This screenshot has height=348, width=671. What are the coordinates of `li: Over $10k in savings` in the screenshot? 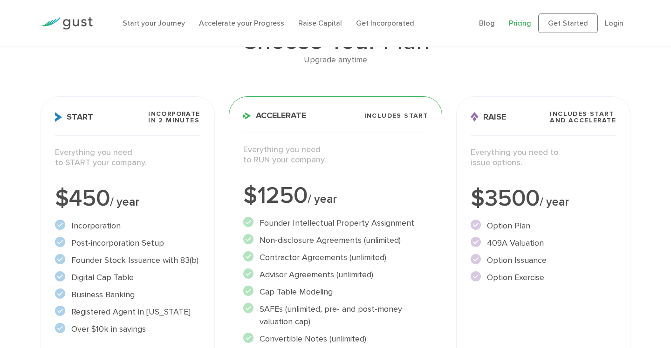 It's located at (128, 329).